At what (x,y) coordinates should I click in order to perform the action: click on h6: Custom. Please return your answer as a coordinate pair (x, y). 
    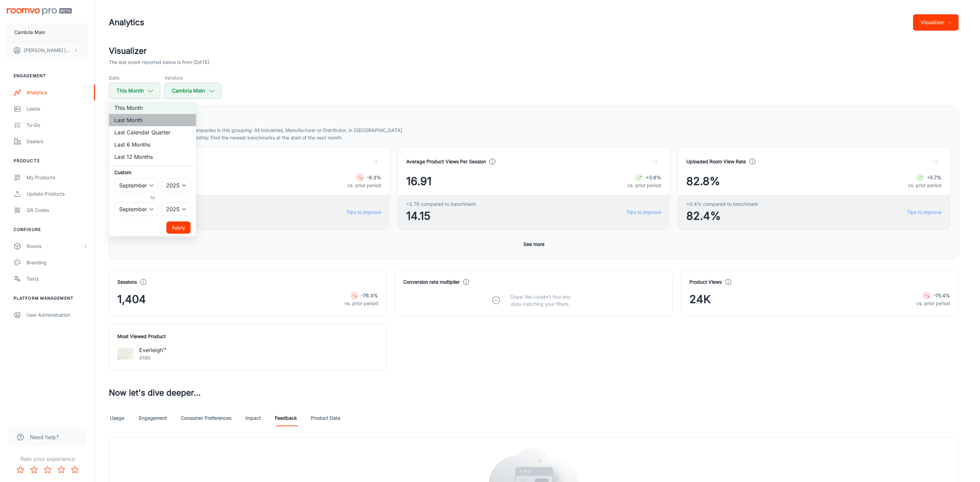
    Looking at the image, I should click on (153, 172).